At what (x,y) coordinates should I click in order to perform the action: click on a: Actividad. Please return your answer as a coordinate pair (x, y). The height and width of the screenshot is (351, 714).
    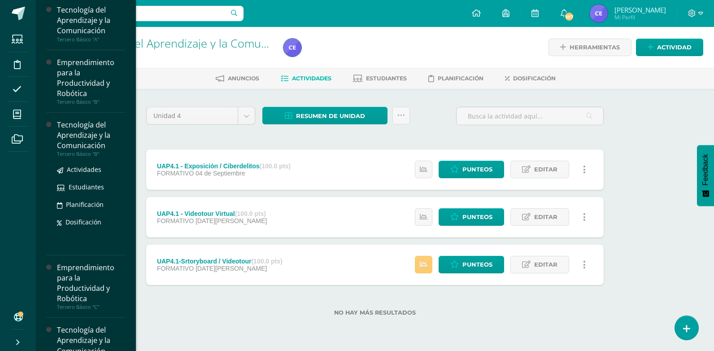
    Looking at the image, I should click on (669, 47).